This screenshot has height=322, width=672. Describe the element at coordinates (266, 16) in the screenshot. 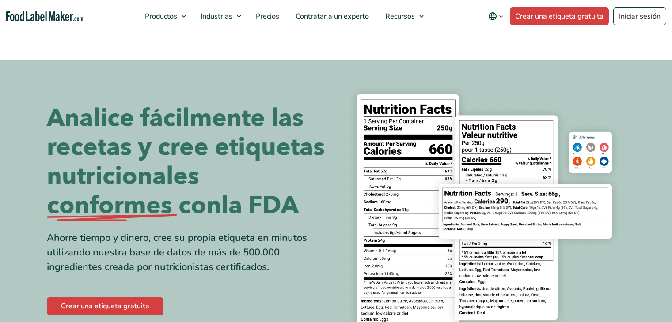

I see `span: Precios` at that location.